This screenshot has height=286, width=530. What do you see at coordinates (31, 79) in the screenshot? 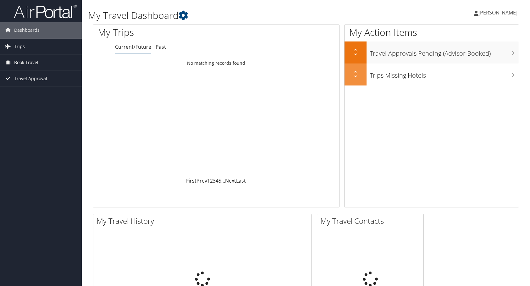
I see `span: Travel Approval` at bounding box center [31, 79].